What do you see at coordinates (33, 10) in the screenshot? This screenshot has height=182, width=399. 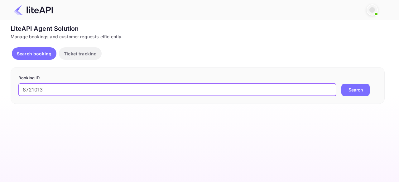 I see `img: LiteAPI Logo` at bounding box center [33, 10].